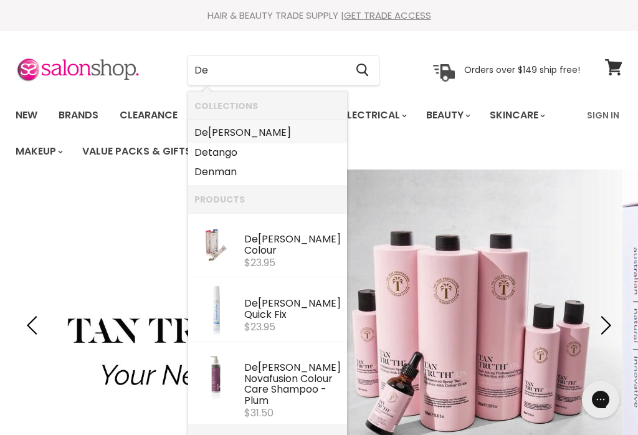 The width and height of the screenshot is (638, 435). What do you see at coordinates (216, 245) in the screenshot?
I see `img: Nova-Colour_200x.jpg` at bounding box center [216, 245].